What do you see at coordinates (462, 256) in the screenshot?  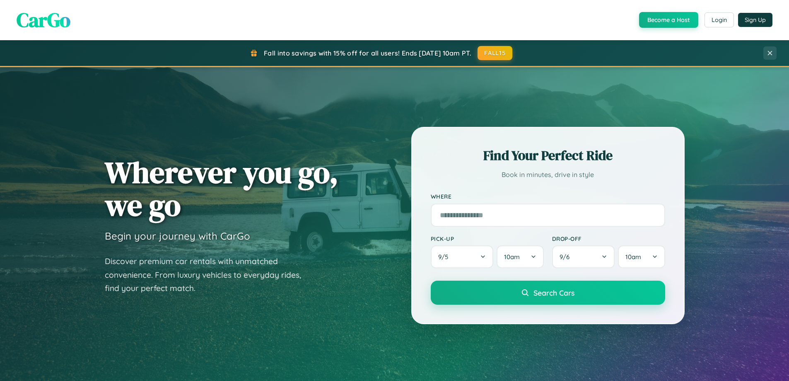 I see `button: 9/5` at bounding box center [462, 256].